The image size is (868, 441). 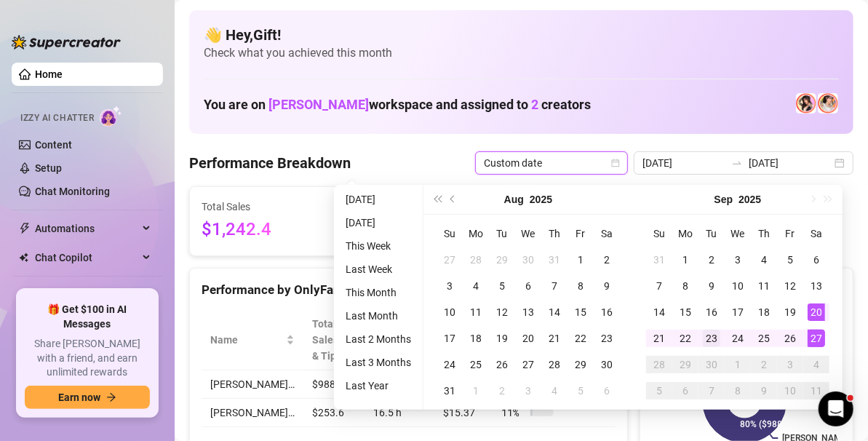 I want to click on td: 2025-09-12, so click(x=790, y=286).